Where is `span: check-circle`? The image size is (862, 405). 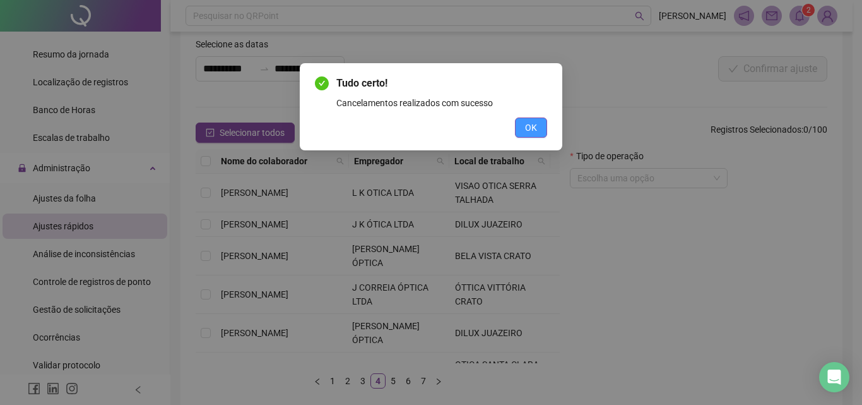 span: check-circle is located at coordinates (322, 83).